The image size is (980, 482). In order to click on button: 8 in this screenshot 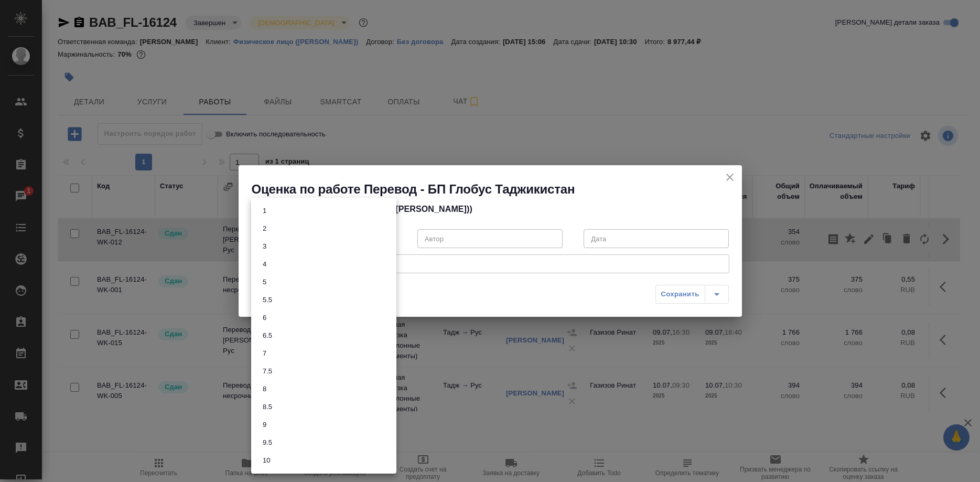, I will do `click(264, 389)`.